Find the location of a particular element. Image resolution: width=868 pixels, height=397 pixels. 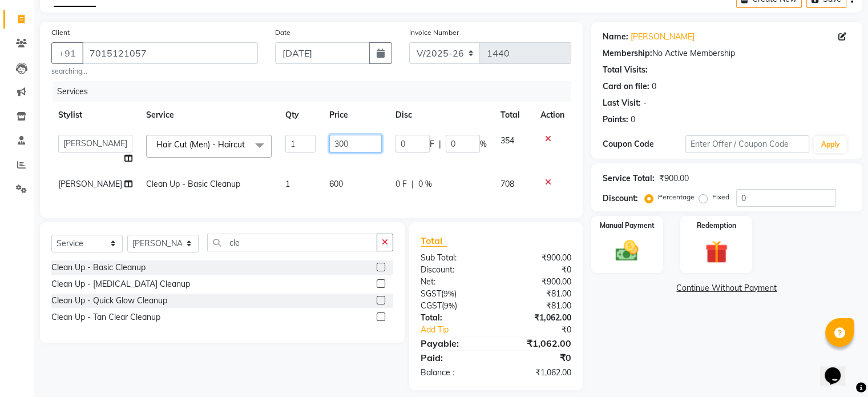

div: Last Visit: is located at coordinates (622, 103).